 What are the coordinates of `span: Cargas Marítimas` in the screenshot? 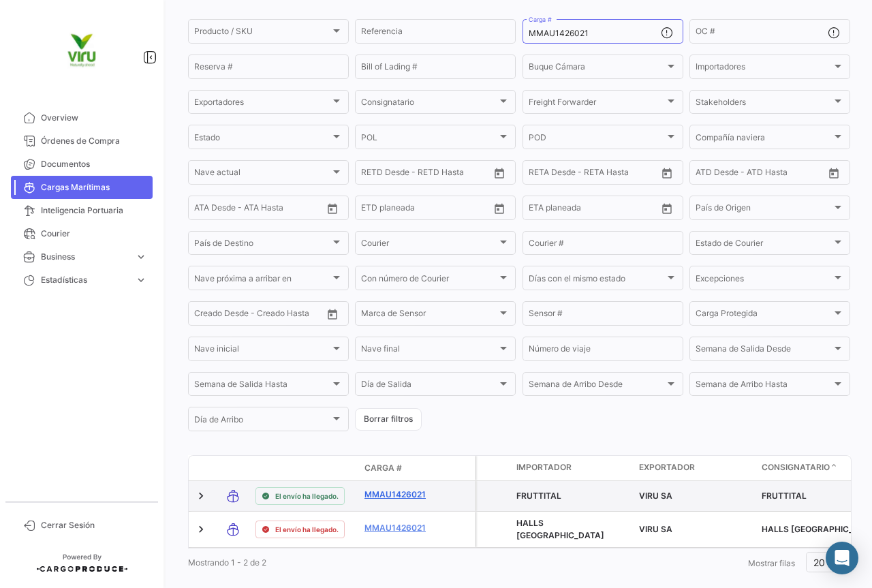 It's located at (94, 188).